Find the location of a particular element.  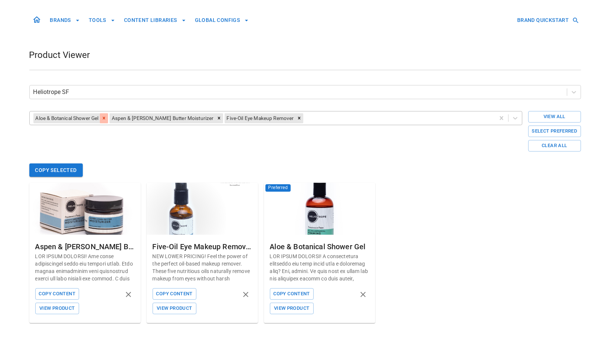

p: LOR IPSUM DOLORSI! A consectetura elitseddo eiu temp incid utla e doloremag aliq? Eni, admini. Ve... is located at coordinates (319, 267).